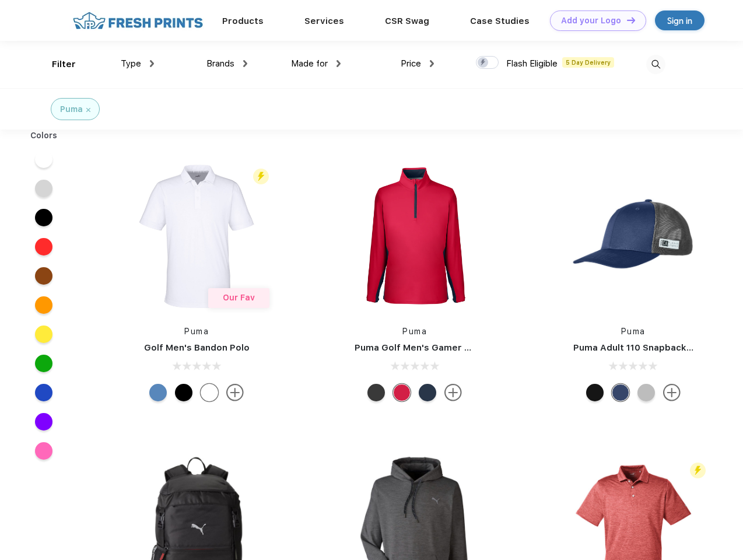 The height and width of the screenshot is (560, 743). What do you see at coordinates (220, 64) in the screenshot?
I see `span: Brands` at bounding box center [220, 64].